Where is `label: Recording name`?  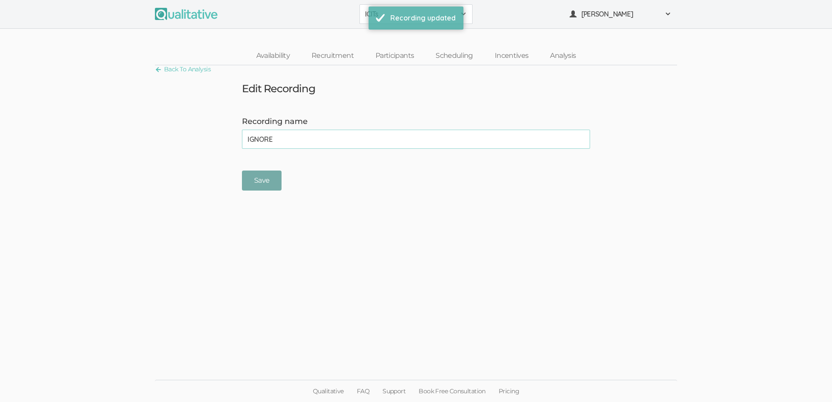 label: Recording name is located at coordinates (416, 122).